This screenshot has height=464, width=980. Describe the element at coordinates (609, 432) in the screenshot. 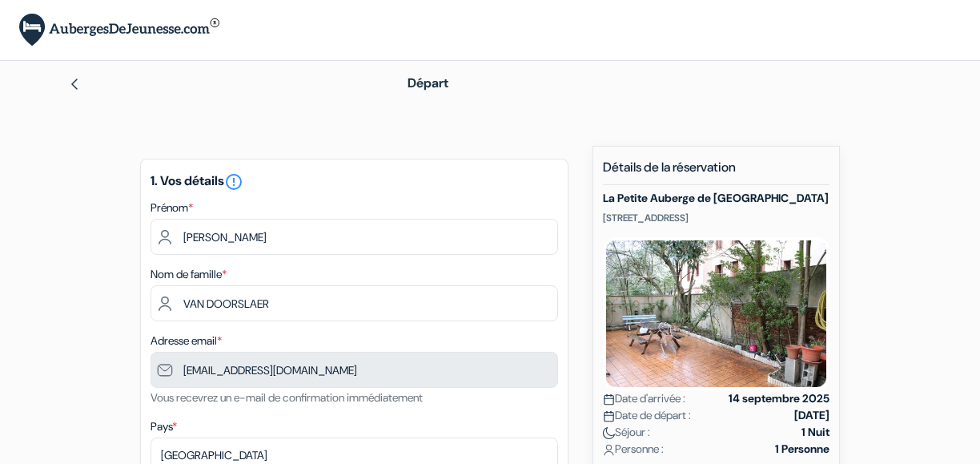

I see `img: moon.svg` at that location.